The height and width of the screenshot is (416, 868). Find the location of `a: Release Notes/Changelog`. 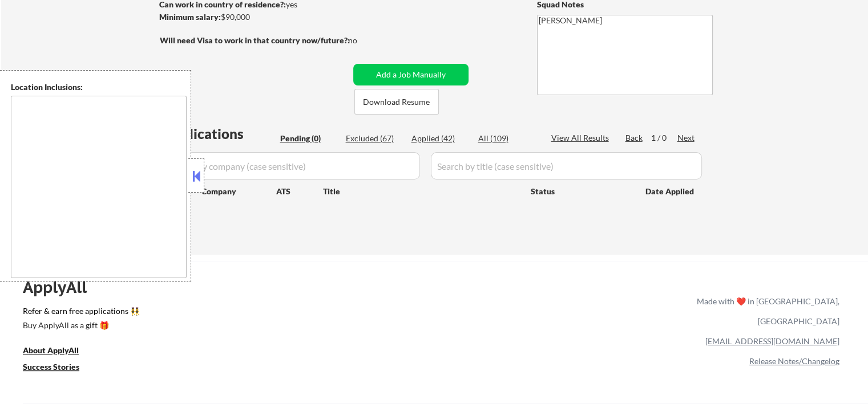

a: Release Notes/Changelog is located at coordinates (794, 361).